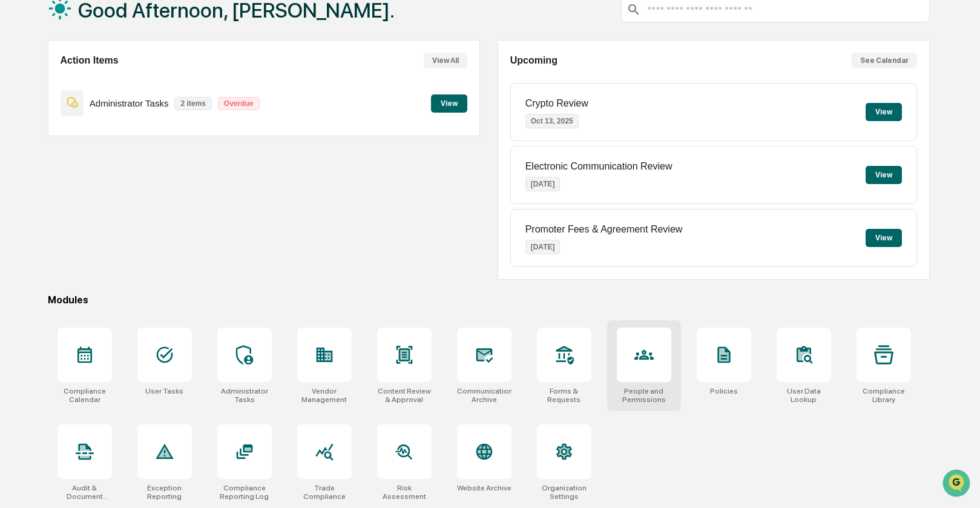 The image size is (980, 508). What do you see at coordinates (484, 488) in the screenshot?
I see `div: Website Archive` at bounding box center [484, 488].